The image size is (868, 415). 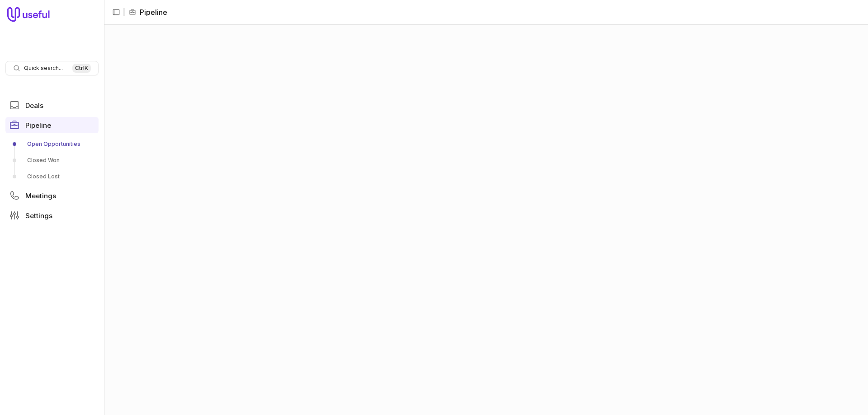 I want to click on span: Settings, so click(x=39, y=216).